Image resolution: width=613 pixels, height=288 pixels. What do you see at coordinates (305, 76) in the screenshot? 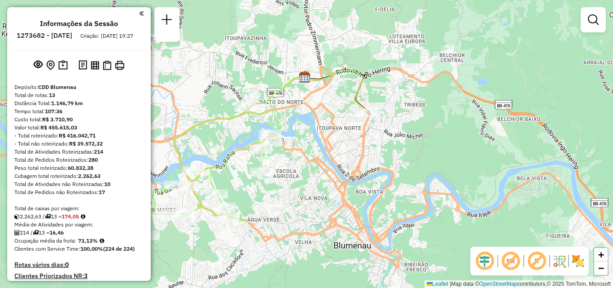
I see `img: FAD Blumenau` at bounding box center [305, 76].